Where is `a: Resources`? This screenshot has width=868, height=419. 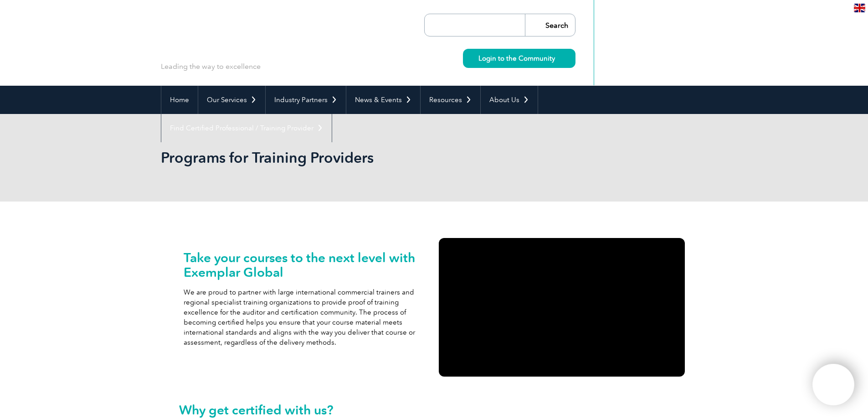 a: Resources is located at coordinates (450, 100).